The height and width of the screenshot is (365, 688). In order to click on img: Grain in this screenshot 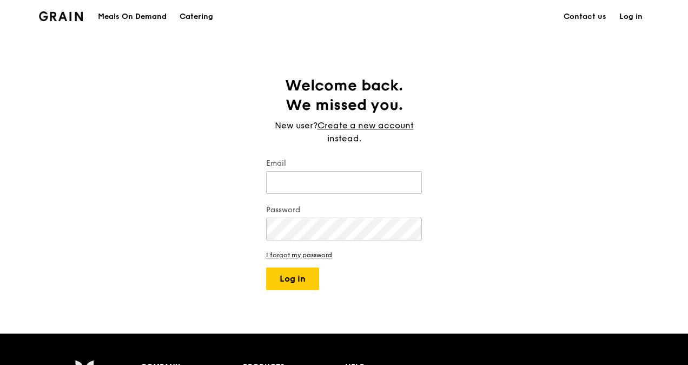, I will do `click(61, 16)`.